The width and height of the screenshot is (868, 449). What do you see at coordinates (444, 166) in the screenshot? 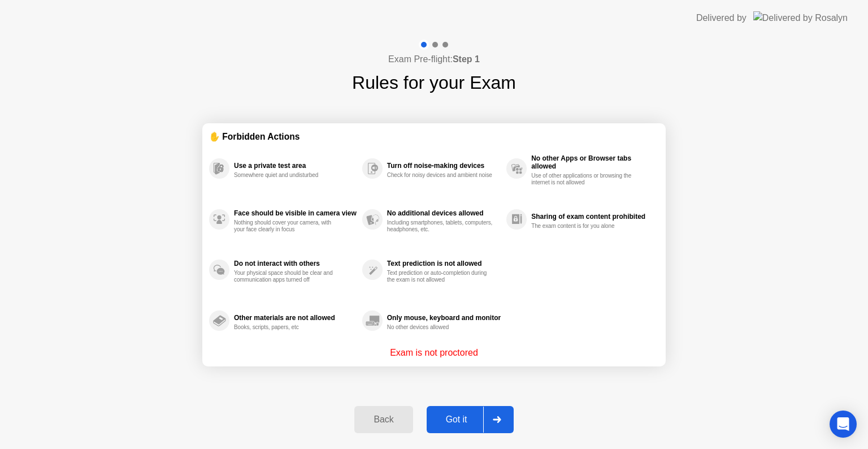
I see `div: Turn off noise-making devices` at bounding box center [444, 166].